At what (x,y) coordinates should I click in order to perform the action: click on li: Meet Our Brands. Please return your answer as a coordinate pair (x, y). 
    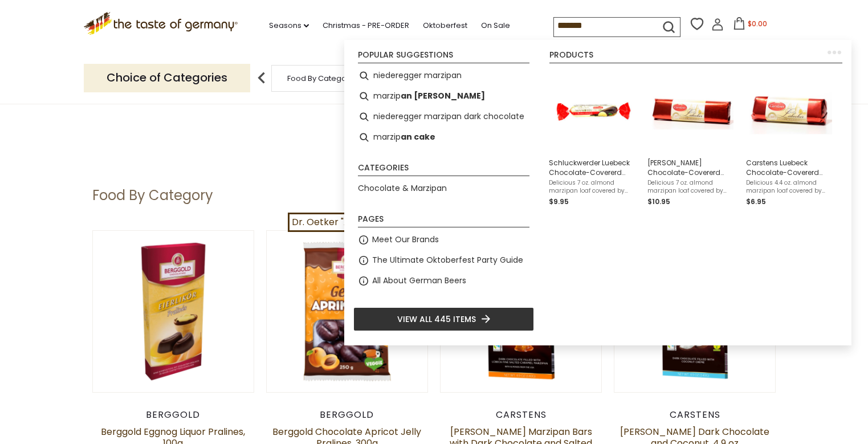
    Looking at the image, I should click on (443, 240).